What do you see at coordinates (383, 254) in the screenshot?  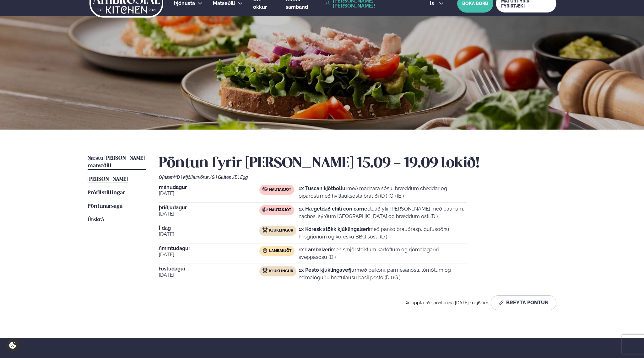 I see `p: með smjörsteiktum kartöflum og rjómalagaðri sveppasósu (D )` at bounding box center [383, 254].